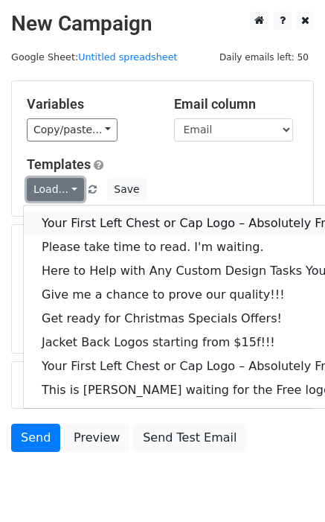  I want to click on h2: New Campaign, so click(162, 24).